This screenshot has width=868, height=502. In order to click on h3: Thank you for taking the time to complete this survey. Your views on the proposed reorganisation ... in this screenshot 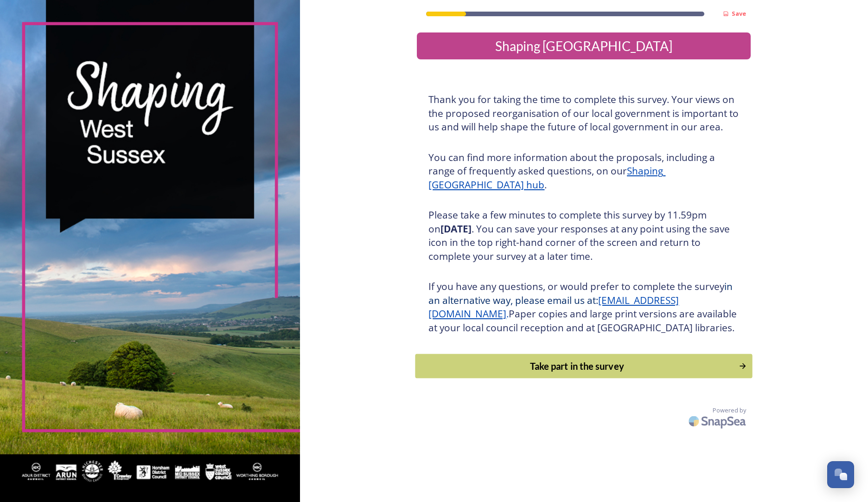, I will do `click(584, 113)`.